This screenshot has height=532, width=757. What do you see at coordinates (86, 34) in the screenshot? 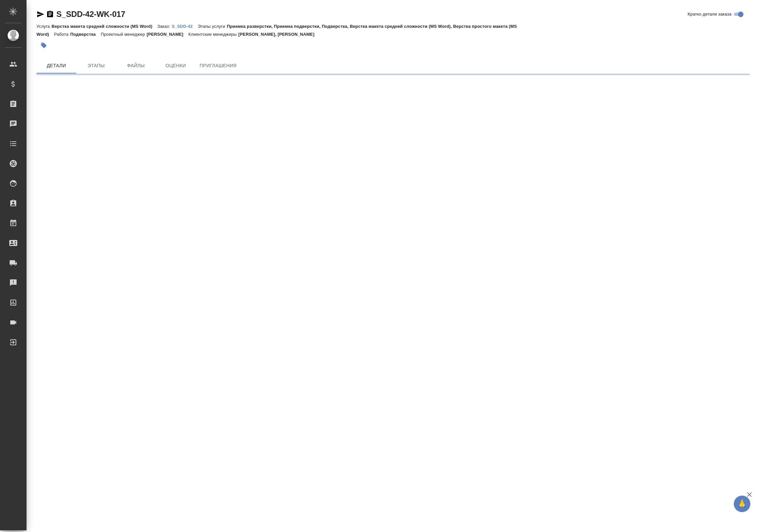
I see `p: Подверстка` at bounding box center [86, 34].